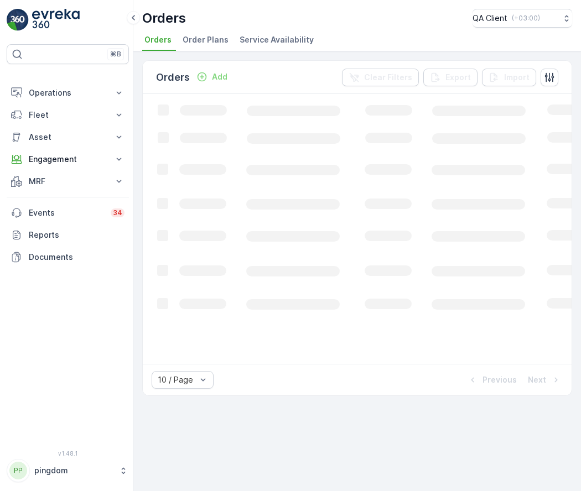  I want to click on span: v 1.48.1, so click(67, 454).